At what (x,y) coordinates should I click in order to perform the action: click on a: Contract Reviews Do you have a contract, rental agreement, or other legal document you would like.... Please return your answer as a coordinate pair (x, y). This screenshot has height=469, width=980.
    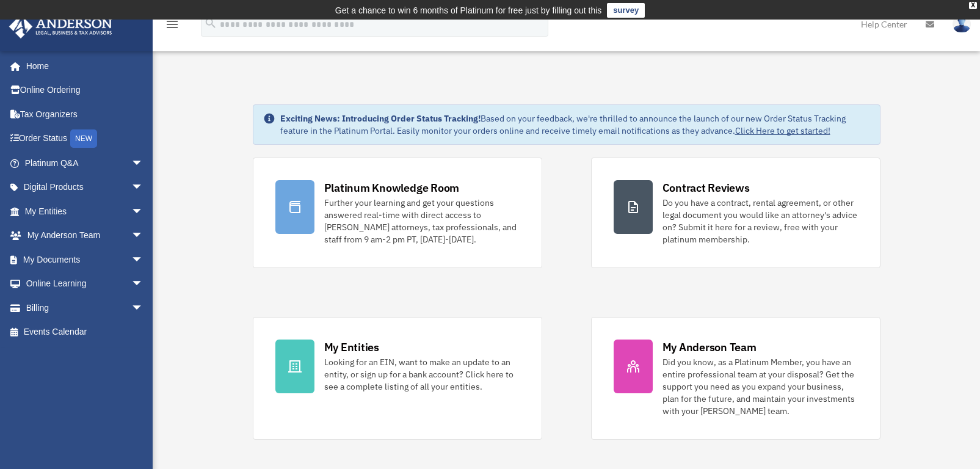
    Looking at the image, I should click on (736, 213).